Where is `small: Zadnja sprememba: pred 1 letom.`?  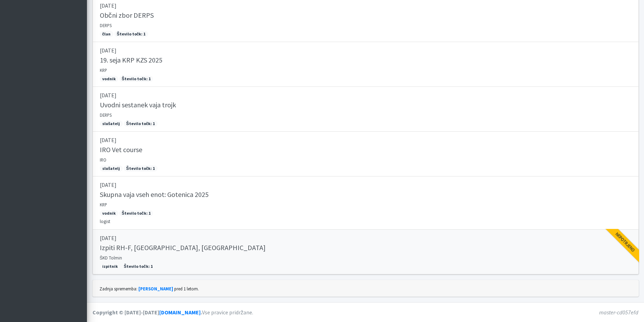
small: Zadnja sprememba: pred 1 letom. is located at coordinates (149, 289).